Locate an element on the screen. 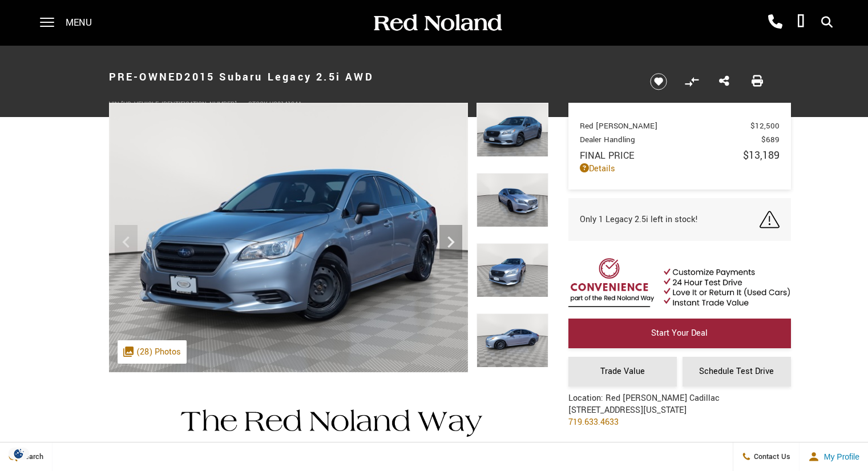  strong: Pre-Owned is located at coordinates (146, 77).